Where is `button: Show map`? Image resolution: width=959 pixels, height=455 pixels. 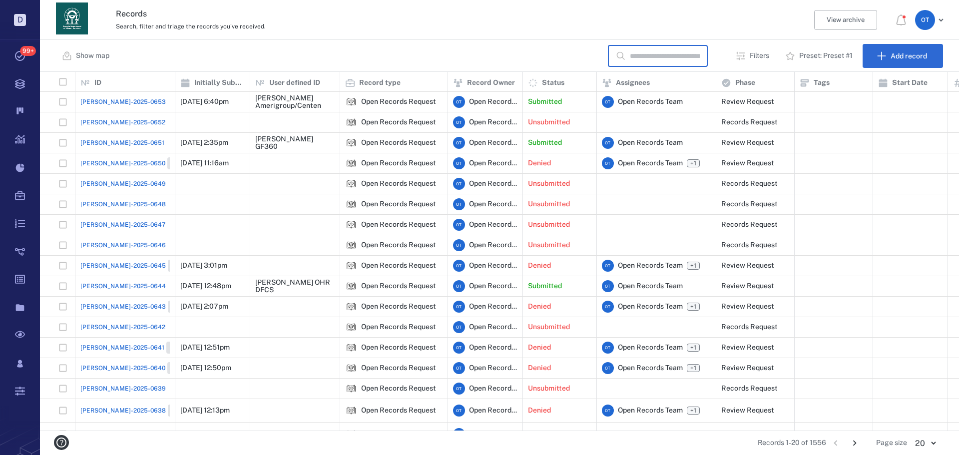
button: Show map is located at coordinates (86, 56).